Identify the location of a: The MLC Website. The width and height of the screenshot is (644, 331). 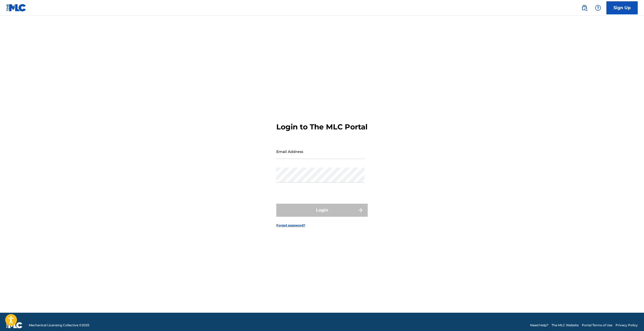
(565, 325).